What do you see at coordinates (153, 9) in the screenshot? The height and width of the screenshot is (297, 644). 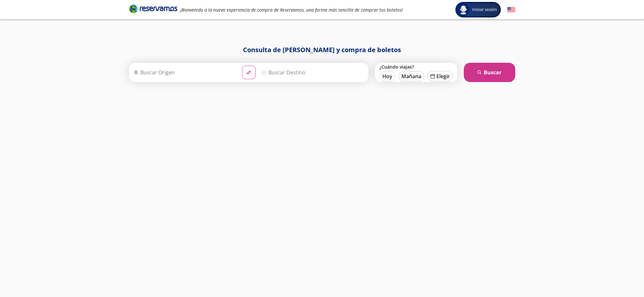 I see `a: Brand Logo` at bounding box center [153, 9].